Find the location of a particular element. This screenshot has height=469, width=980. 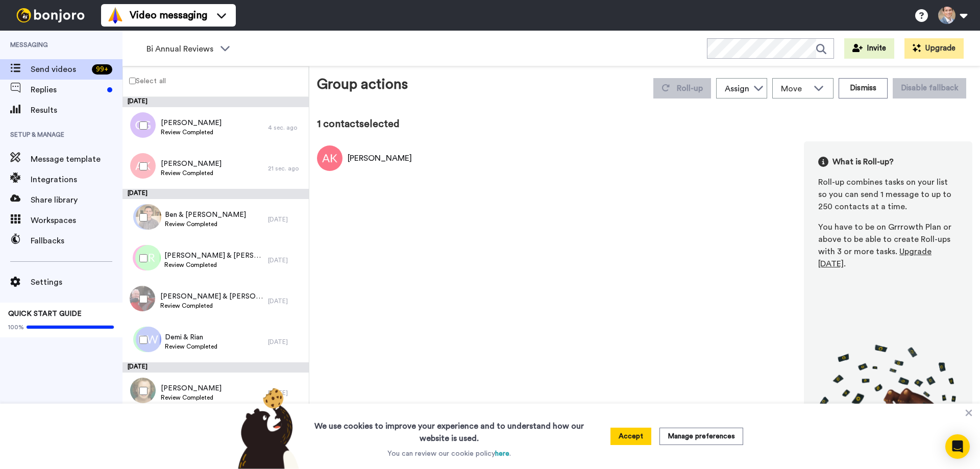

h3: We use cookies to improve your experience and to understand how our website is used. is located at coordinates (449, 429).